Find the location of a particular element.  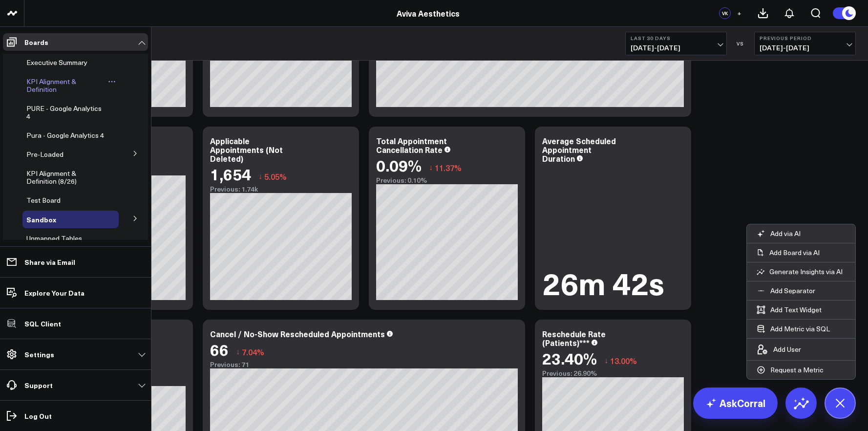

span: 11.37% is located at coordinates (448, 168).